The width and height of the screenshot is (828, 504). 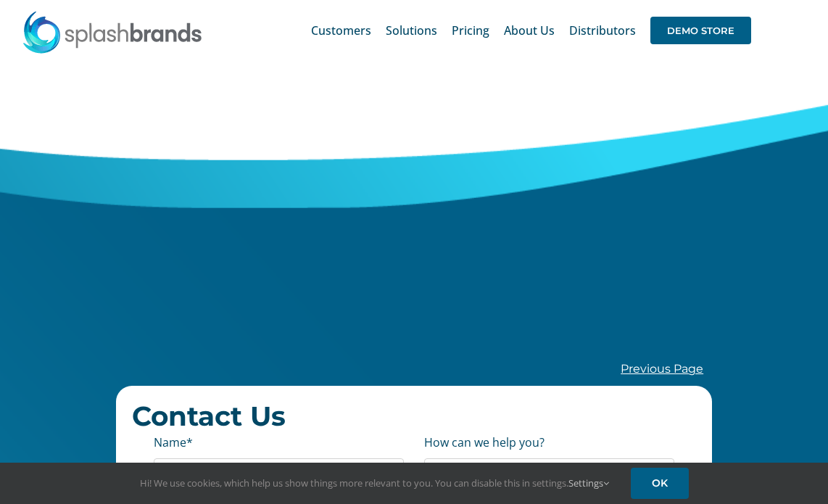 What do you see at coordinates (374, 483) in the screenshot?
I see `span: Hi! We use cookies, which help us show things more relevant to you. You can disable this in setti...` at bounding box center [374, 483].